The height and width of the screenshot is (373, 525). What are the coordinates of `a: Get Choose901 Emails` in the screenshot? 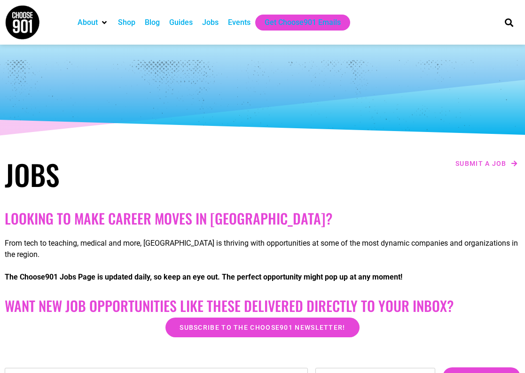 It's located at (303, 23).